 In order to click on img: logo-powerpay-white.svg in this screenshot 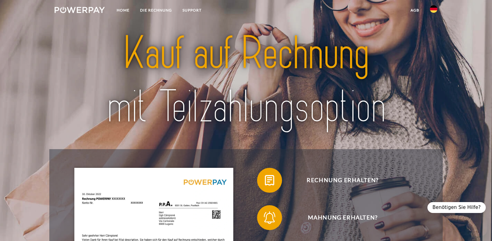, I will do `click(80, 10)`.